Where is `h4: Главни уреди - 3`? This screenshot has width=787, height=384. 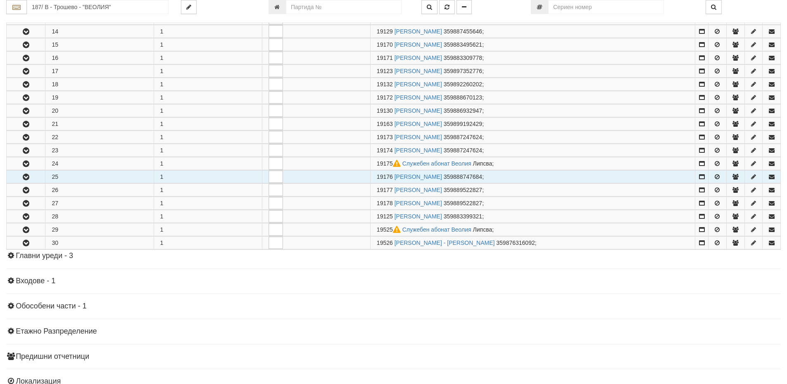 h4: Главни уреди - 3 is located at coordinates (393, 256).